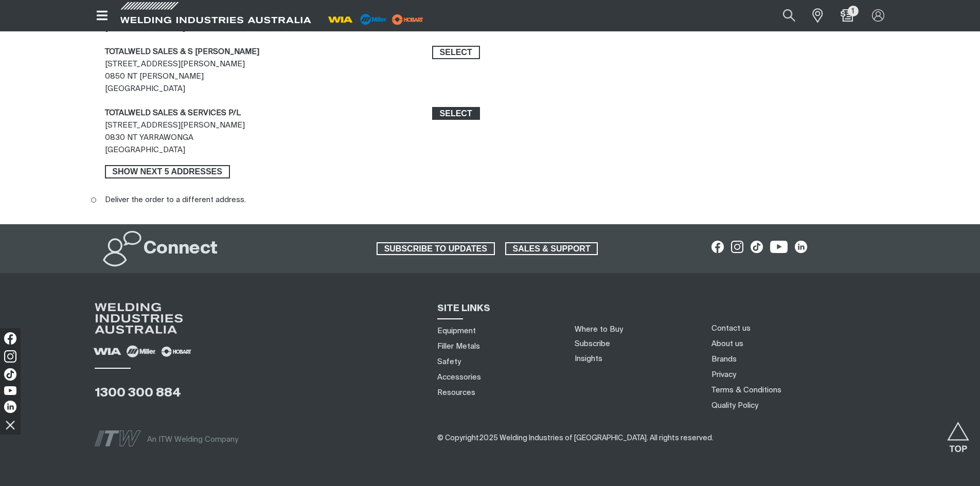 The width and height of the screenshot is (980, 486). Describe the element at coordinates (724, 375) in the screenshot. I see `a: Privacy` at that location.